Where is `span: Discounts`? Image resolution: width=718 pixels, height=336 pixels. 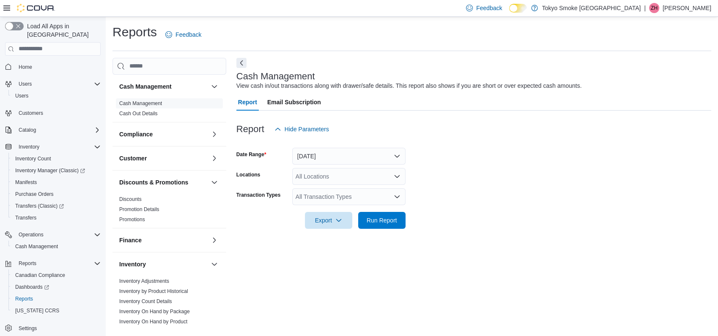
span: Discounts is located at coordinates (130, 200).